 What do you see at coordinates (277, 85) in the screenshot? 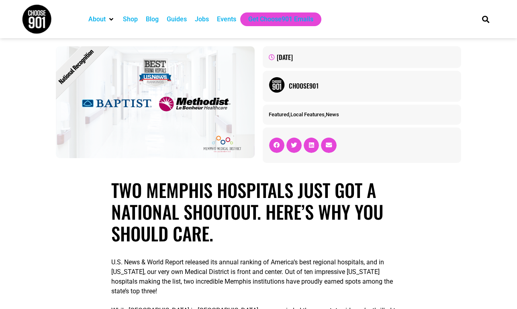
I see `img: Picture of Choose901` at bounding box center [277, 85].